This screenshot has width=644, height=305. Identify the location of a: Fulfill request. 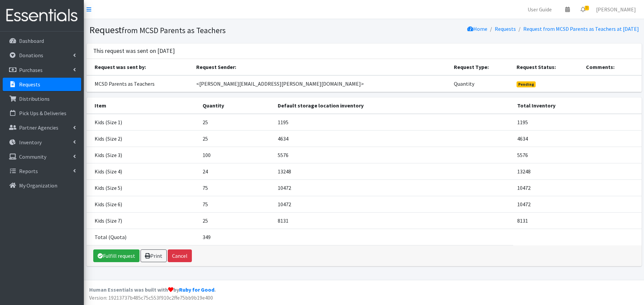
(116, 256).